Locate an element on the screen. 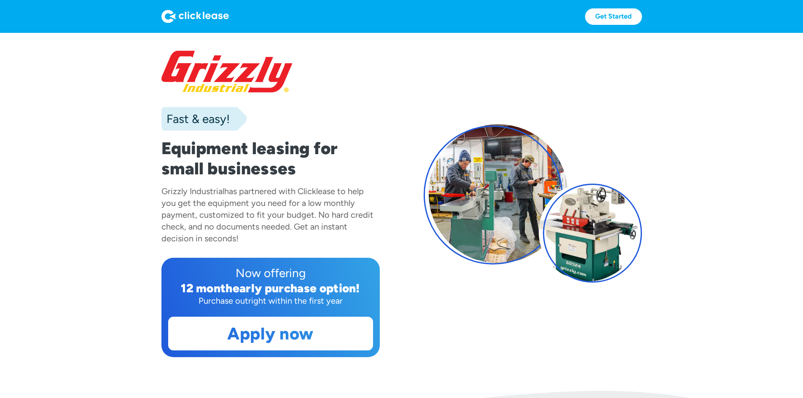 Image resolution: width=803 pixels, height=398 pixels. img: Logo is located at coordinates (195, 16).